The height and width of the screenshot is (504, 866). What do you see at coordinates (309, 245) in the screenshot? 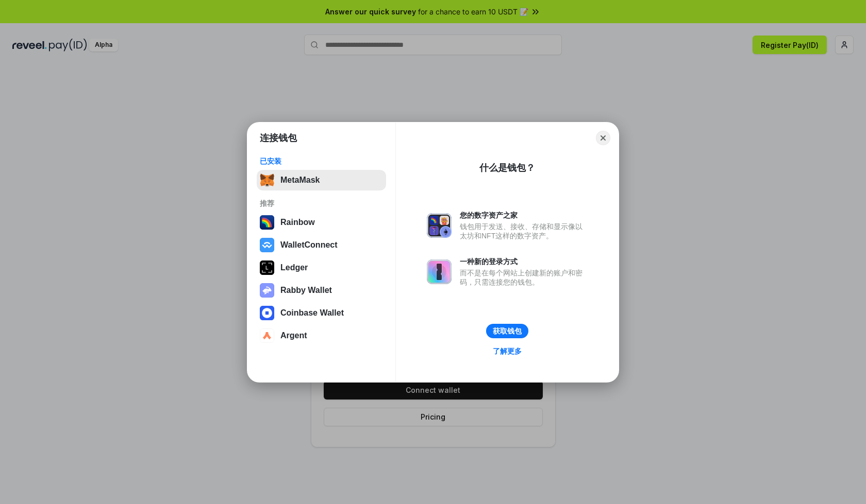
I see `div: WalletConnect` at bounding box center [309, 245].